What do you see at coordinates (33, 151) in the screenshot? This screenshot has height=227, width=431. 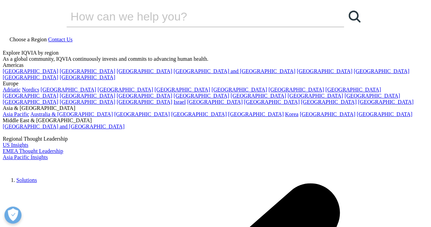 I see `span: EMEA Thought Leadership` at bounding box center [33, 151].